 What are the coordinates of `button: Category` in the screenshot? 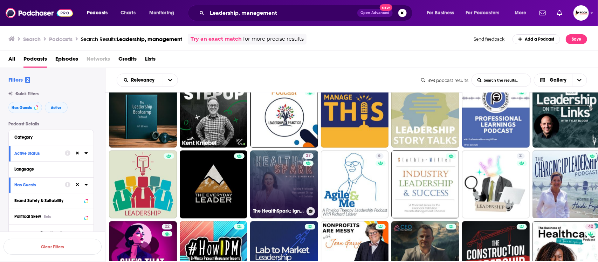 It's located at (51, 137).